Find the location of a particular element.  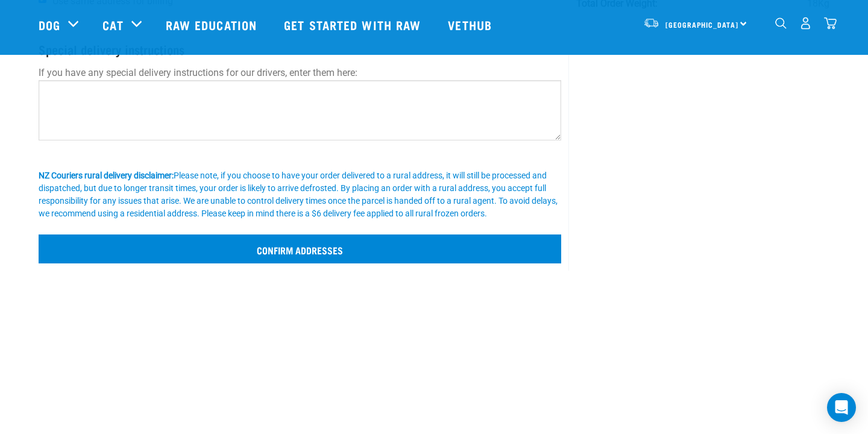

p: If you have any special delivery instructions for our drivers, enter them here: is located at coordinates (300, 73).